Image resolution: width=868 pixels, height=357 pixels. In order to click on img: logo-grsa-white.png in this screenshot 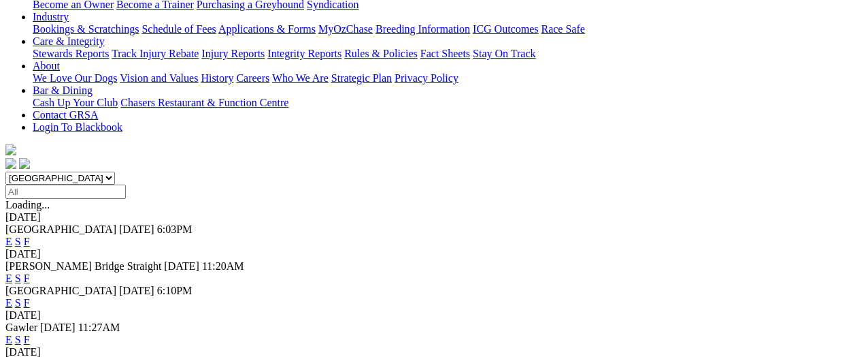, I will do `click(11, 150)`.